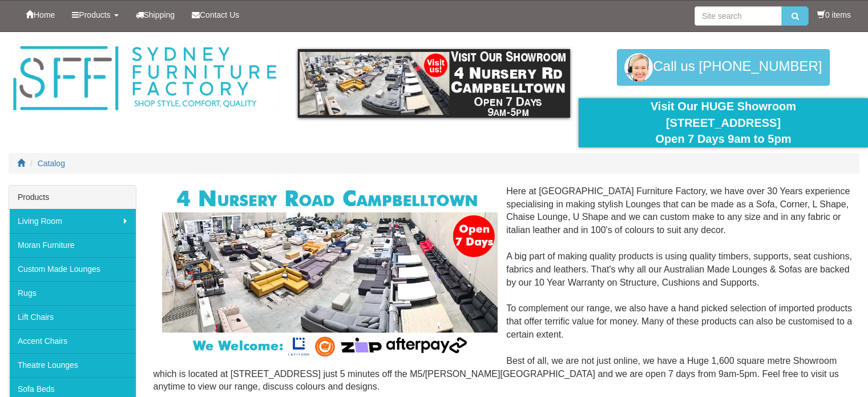 Image resolution: width=868 pixels, height=397 pixels. What do you see at coordinates (155, 15) in the screenshot?
I see `a: Shipping` at bounding box center [155, 15].